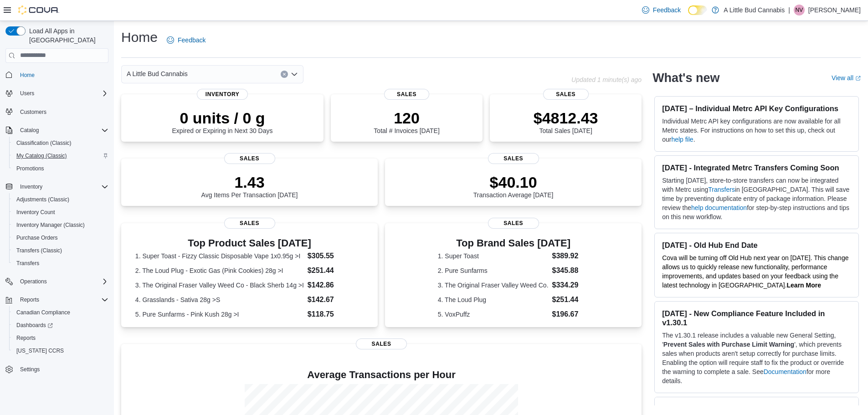 This screenshot has width=868, height=415. What do you see at coordinates (57, 75) in the screenshot?
I see `button: Home` at bounding box center [57, 75].